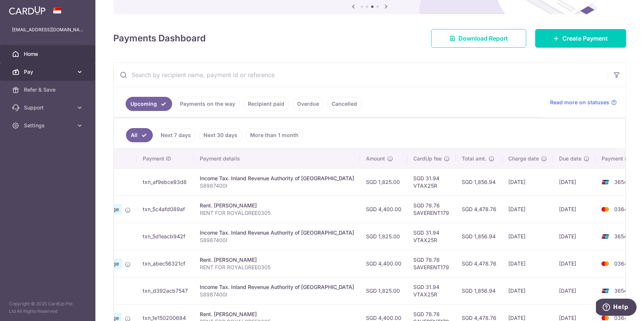 This screenshot has height=321, width=644. I want to click on a: Read more on statuses, so click(584, 103).